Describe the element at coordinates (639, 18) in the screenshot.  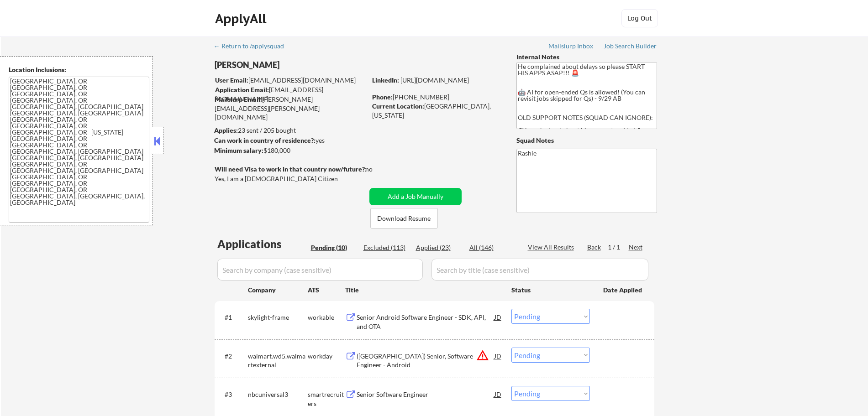
I see `button: Log Out` at that location.